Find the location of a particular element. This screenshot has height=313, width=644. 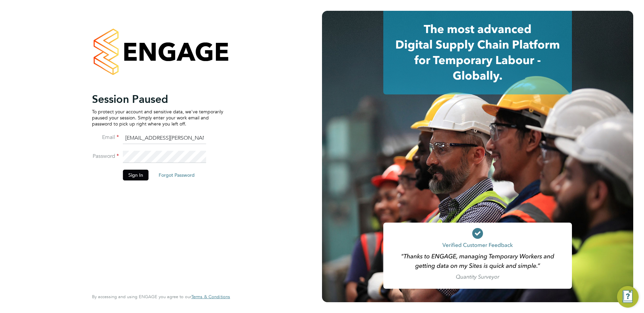

p: To protect your account and sensitive data, we've temporarily paused your session. Simply enter y... is located at coordinates (158, 118).